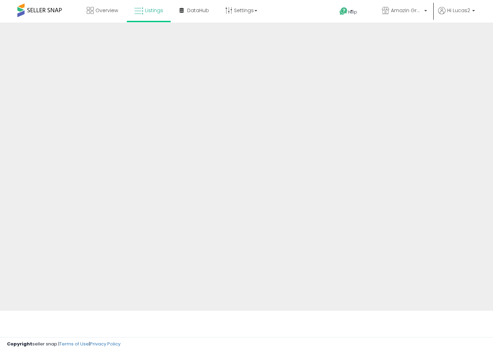 This screenshot has width=493, height=351. What do you see at coordinates (154, 10) in the screenshot?
I see `span: Listings` at bounding box center [154, 10].